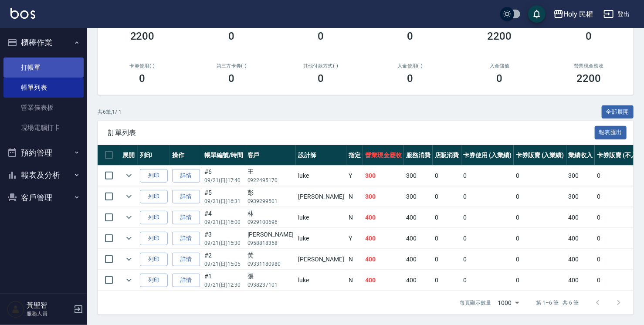  I want to click on h2: 營業現金應收, so click(588, 66).